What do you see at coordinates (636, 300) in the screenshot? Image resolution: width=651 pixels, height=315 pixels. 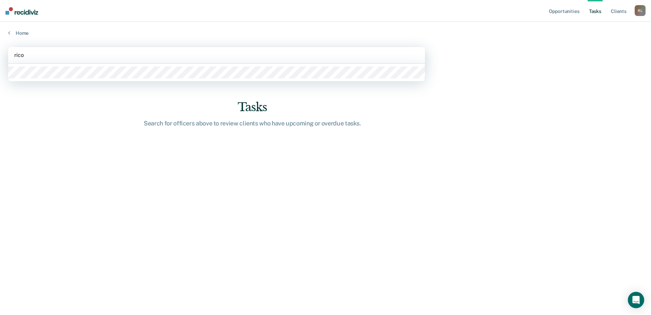 I see `div: Open Intercom Messenger` at bounding box center [636, 300].